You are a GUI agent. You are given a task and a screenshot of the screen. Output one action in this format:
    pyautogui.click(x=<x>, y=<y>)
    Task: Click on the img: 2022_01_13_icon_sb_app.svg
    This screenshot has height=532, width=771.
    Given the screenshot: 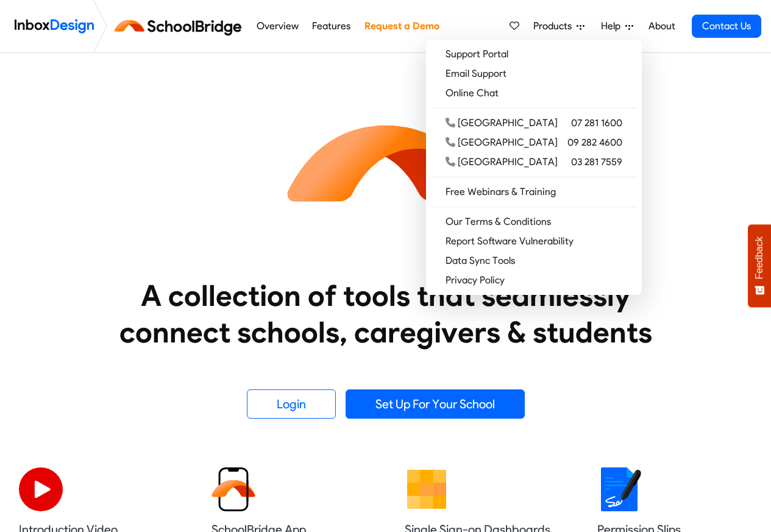 What is the action you would take?
    pyautogui.click(x=233, y=489)
    